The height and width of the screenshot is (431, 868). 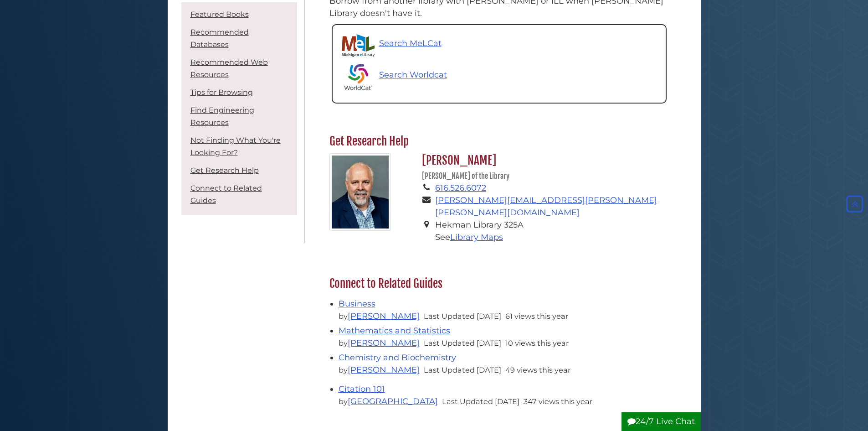 I want to click on a: Not Finding What You're Looking For?, so click(x=235, y=146).